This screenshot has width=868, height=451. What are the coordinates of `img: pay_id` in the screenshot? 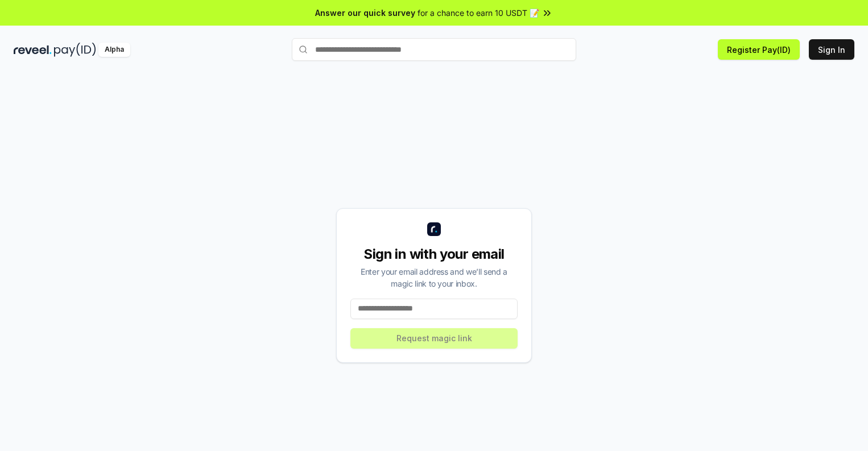 It's located at (75, 49).